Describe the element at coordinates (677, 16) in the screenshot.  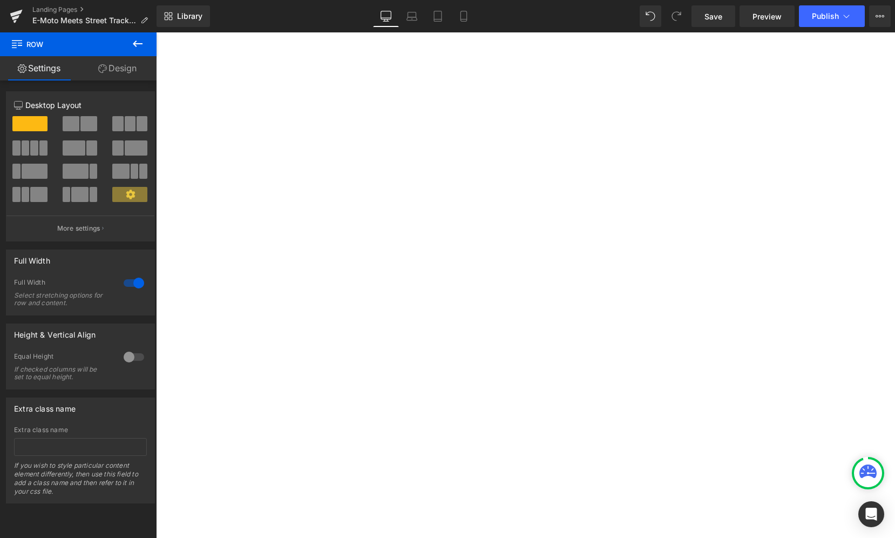
I see `button: Redo` at that location.